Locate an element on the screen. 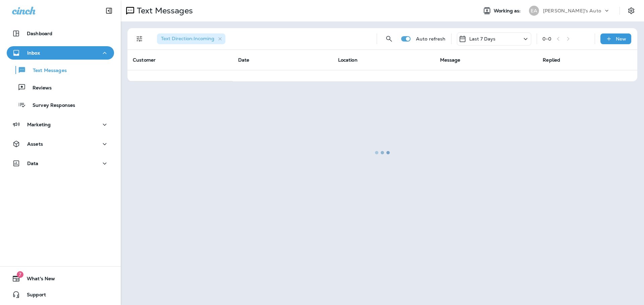  button: Dashboard is located at coordinates (60, 33).